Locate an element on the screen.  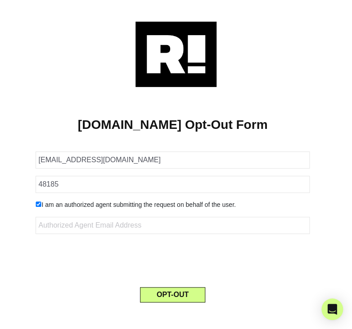
button: OPT-OUT is located at coordinates (173, 295).